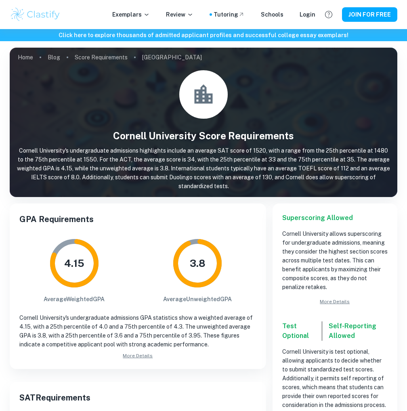  I want to click on h6: Superscoring Allowed, so click(335, 218).